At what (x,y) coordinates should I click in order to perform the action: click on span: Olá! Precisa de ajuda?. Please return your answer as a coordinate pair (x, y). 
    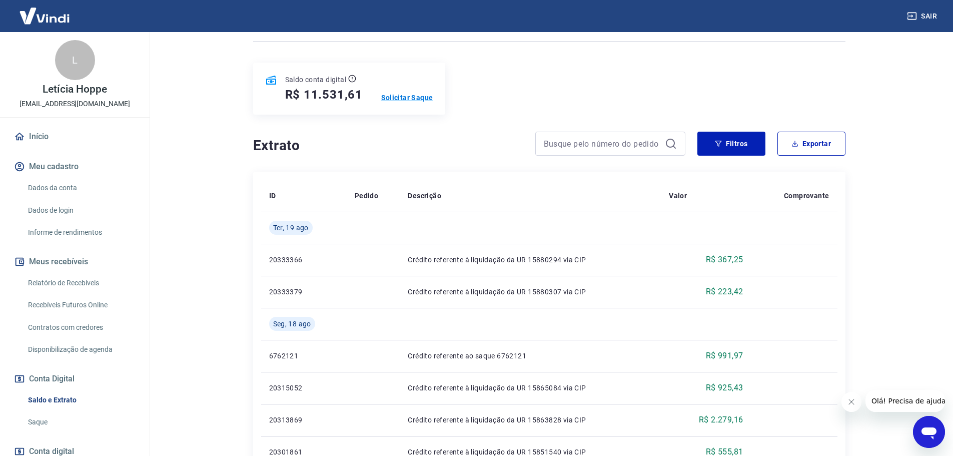
    Looking at the image, I should click on (45, 11).